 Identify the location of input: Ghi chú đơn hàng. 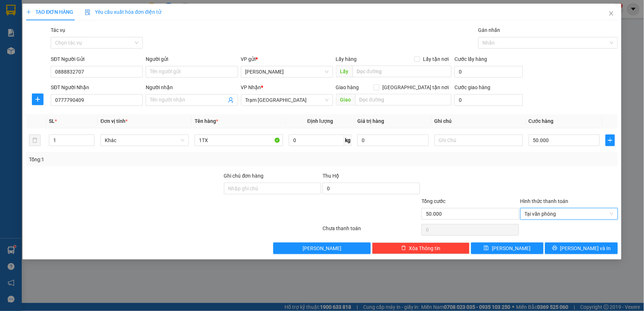
(273, 189).